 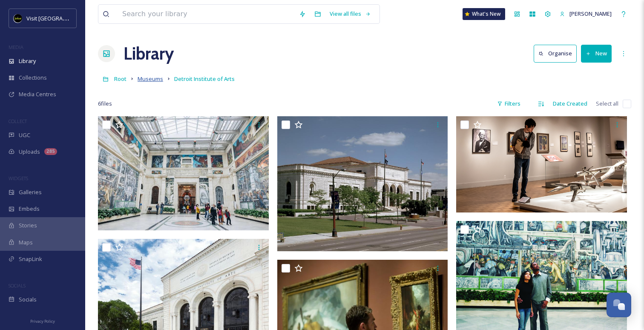 What do you see at coordinates (619, 305) in the screenshot?
I see `button: Open Chat` at bounding box center [619, 305].